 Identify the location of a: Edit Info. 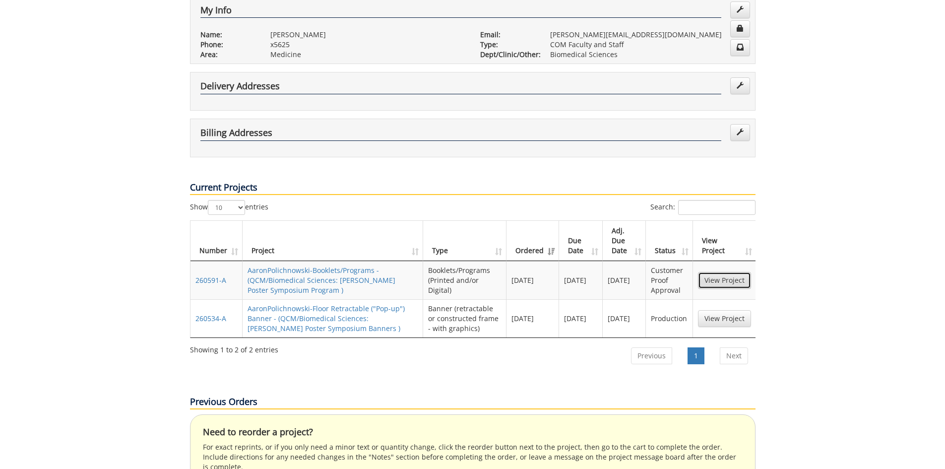
(740, 10).